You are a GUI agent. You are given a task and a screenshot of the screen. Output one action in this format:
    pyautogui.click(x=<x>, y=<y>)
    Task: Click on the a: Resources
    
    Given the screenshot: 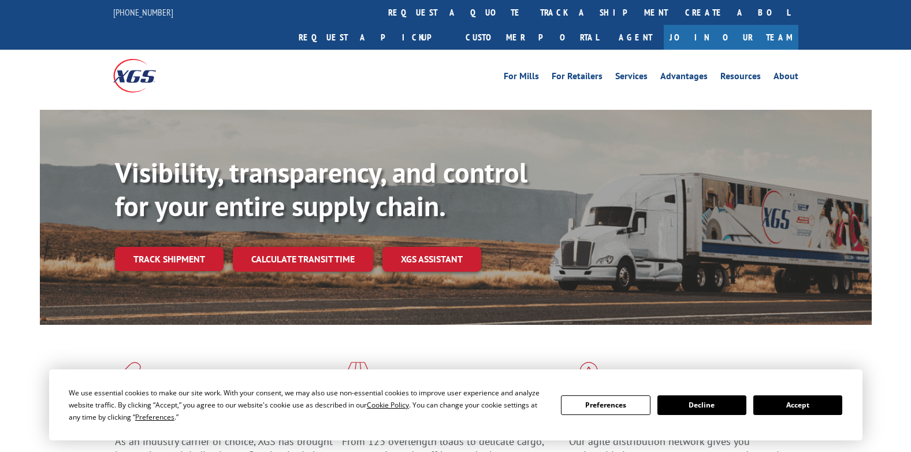 What is the action you would take?
    pyautogui.click(x=741, y=78)
    